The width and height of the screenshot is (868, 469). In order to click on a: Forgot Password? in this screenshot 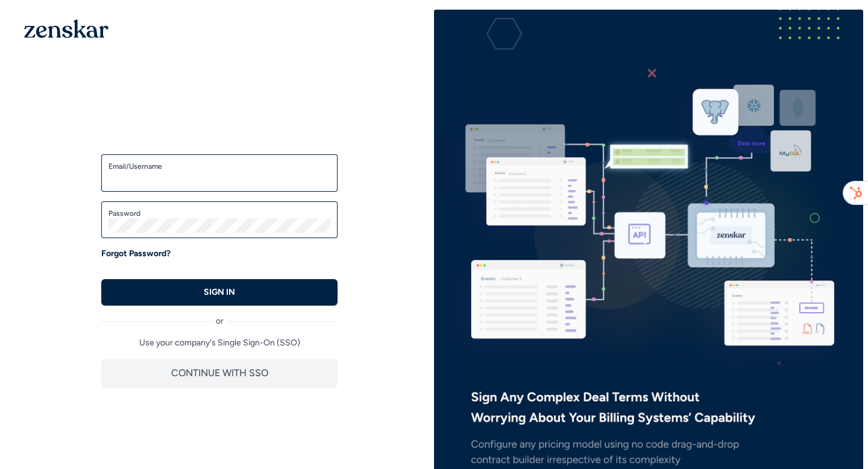, I will do `click(136, 254)`.